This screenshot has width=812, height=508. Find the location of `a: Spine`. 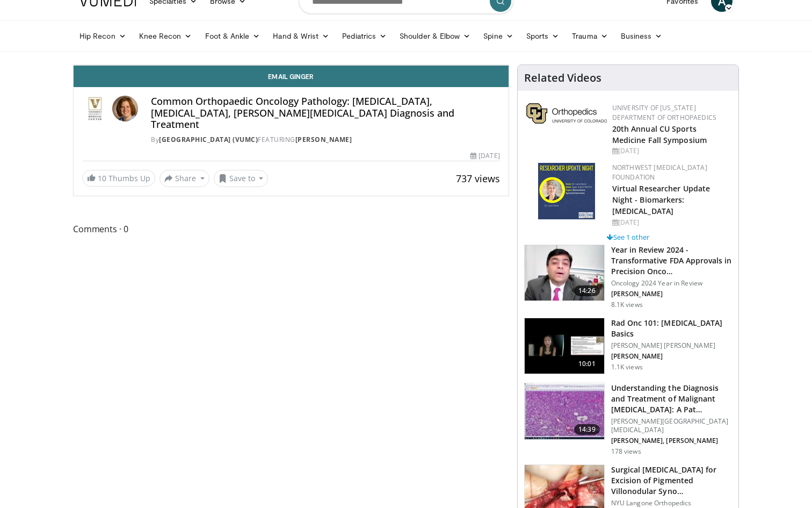

a: Spine is located at coordinates (498, 36).